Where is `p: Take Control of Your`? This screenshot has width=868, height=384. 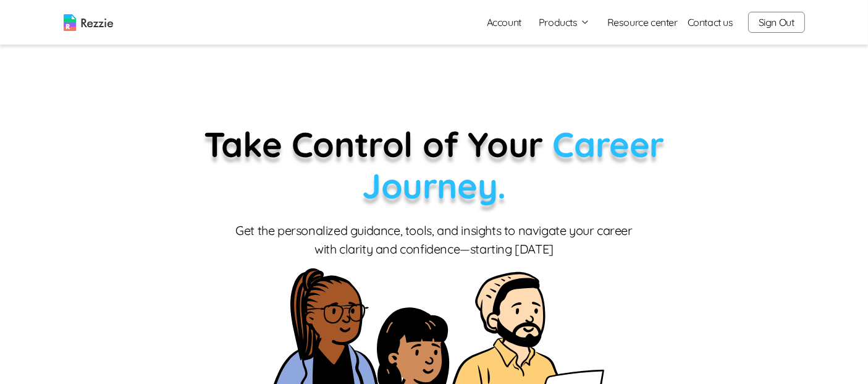 p: Take Control of Your is located at coordinates (434, 165).